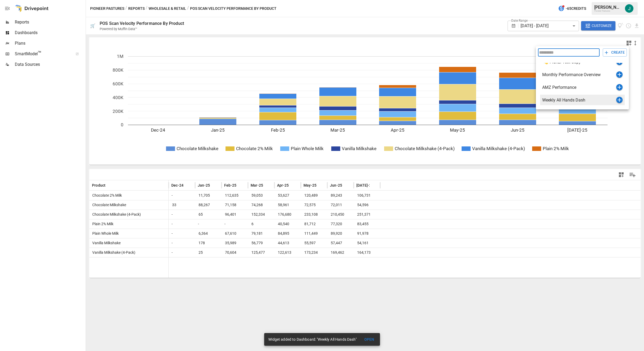 The image size is (644, 351). I want to click on div: Weekly All Hands Dash, so click(579, 100).